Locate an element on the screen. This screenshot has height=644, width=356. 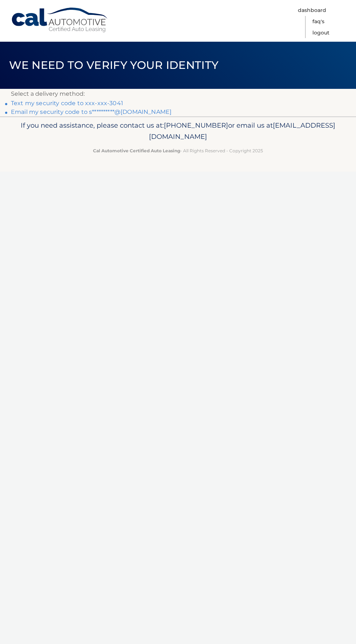
span: We need to verify your identity is located at coordinates (113, 65).